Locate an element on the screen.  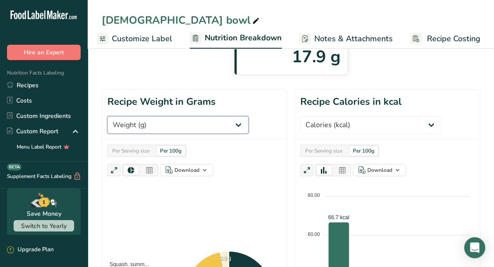
span: Recipe Costing is located at coordinates (454, 39).